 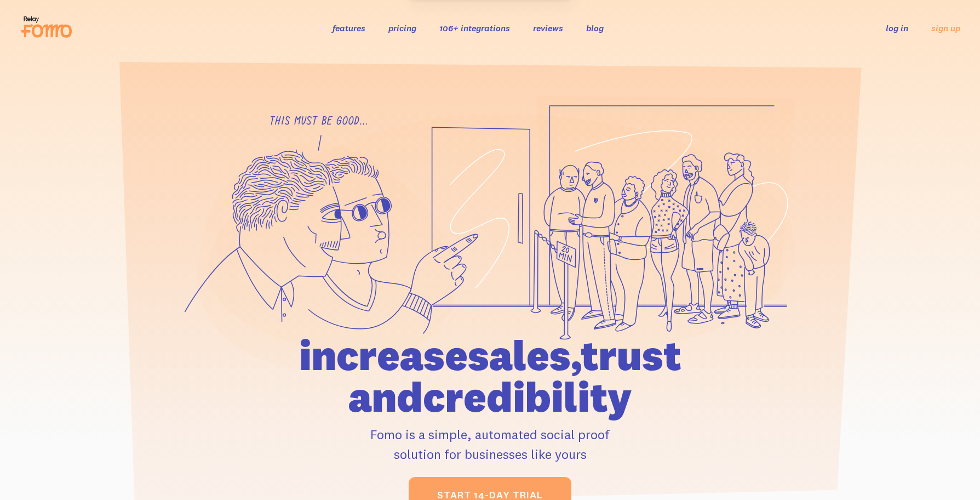 What do you see at coordinates (897, 28) in the screenshot?
I see `a: log in` at bounding box center [897, 28].